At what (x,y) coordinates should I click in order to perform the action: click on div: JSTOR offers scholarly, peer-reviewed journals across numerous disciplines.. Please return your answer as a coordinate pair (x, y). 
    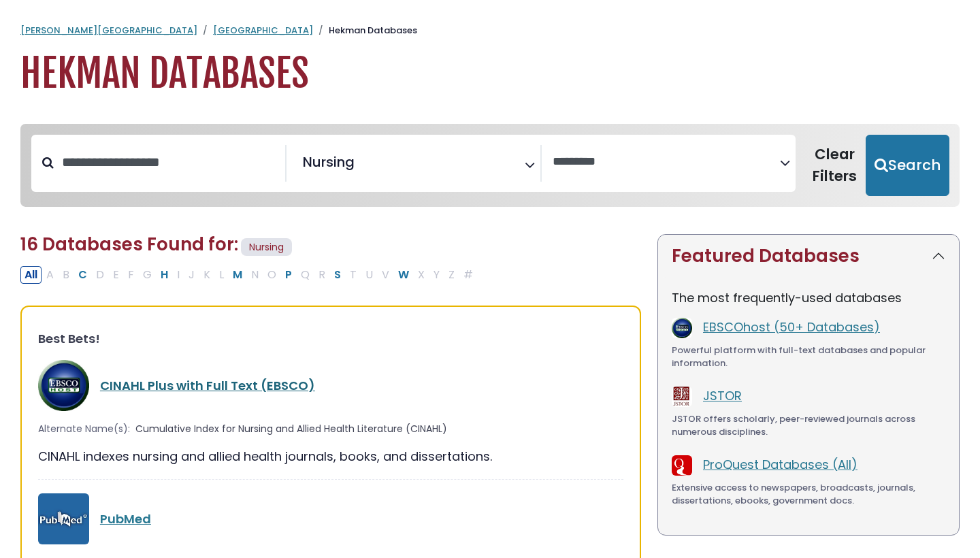
    Looking at the image, I should click on (809, 425).